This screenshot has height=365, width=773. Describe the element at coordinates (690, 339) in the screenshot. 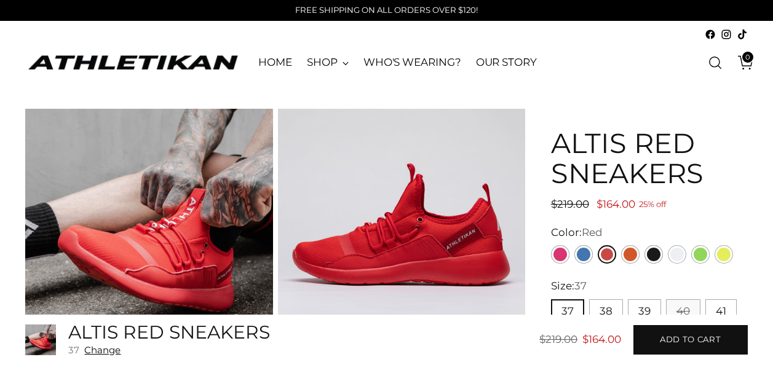

I see `span: Add to cart` at that location.